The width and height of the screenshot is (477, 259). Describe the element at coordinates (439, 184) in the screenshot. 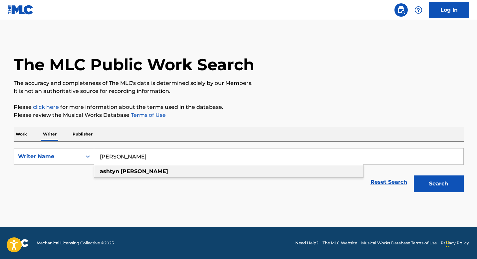

I see `button: Search` at that location.